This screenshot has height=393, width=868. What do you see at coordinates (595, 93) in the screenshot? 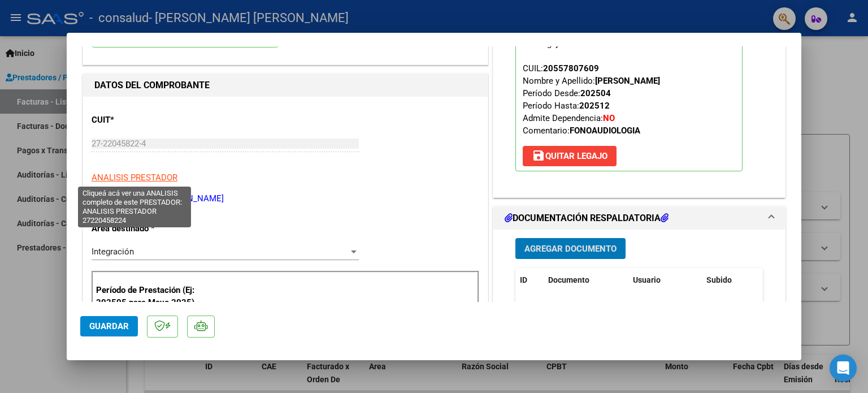
I see `strong: 202504` at bounding box center [595, 93].